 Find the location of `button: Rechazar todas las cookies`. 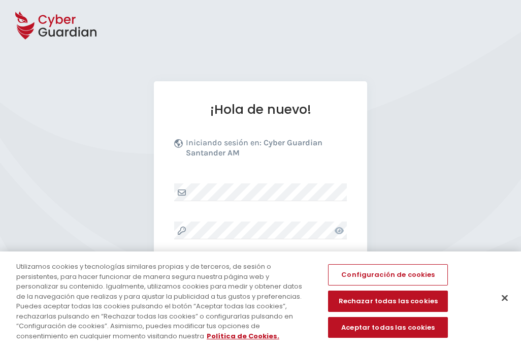

button: Rechazar todas las cookies is located at coordinates (388, 301).